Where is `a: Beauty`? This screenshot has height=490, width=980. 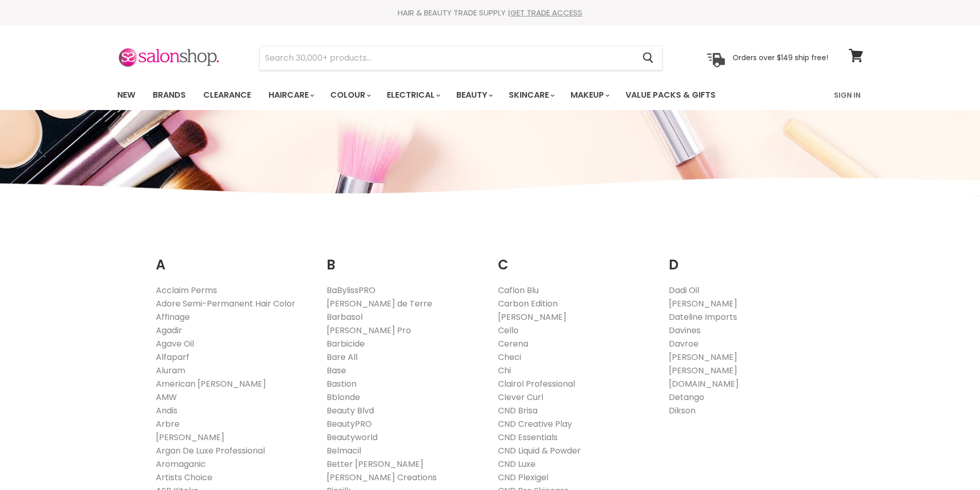
a: Beauty is located at coordinates (474, 95).